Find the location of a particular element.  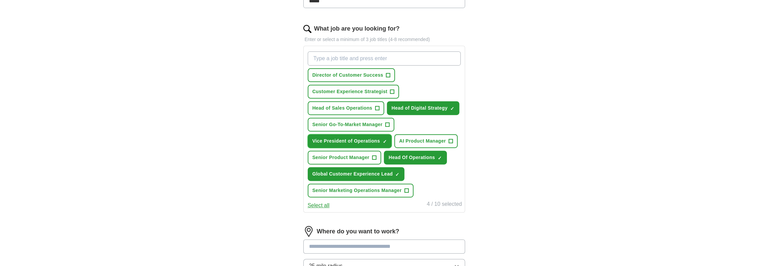

span: Senior Marketing Operations Manager is located at coordinates (357, 191).